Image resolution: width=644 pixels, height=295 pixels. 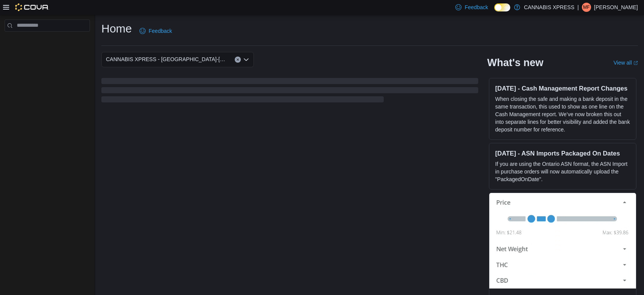 What do you see at coordinates (246, 60) in the screenshot?
I see `button: Open list of options` at bounding box center [246, 60].